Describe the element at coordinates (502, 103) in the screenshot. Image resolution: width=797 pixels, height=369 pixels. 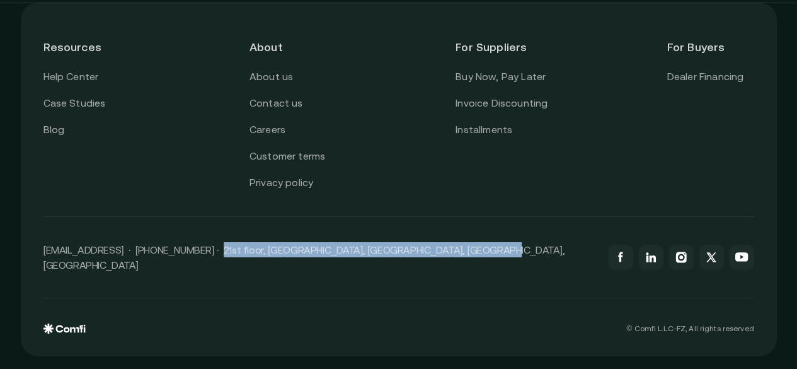
I see `a: Invoice Discounting` at that location.